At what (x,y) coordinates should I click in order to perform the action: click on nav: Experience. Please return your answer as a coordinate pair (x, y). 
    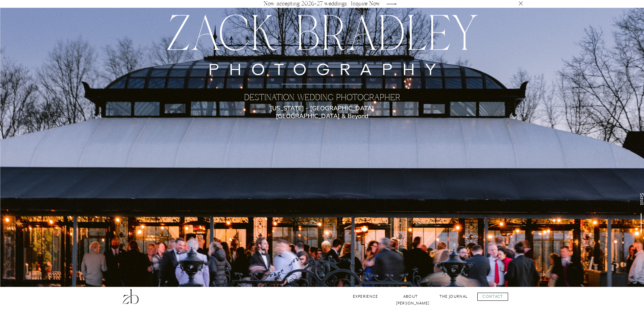
    Looking at the image, I should click on (366, 296).